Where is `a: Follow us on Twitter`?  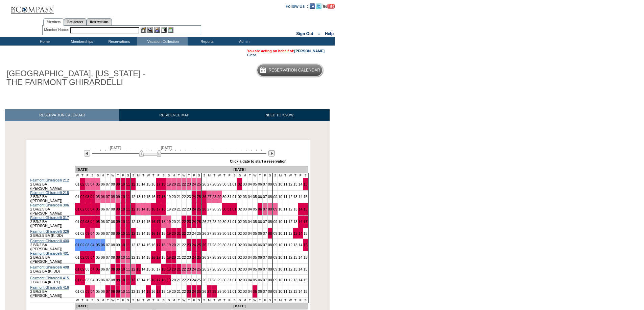 a: Follow us on Twitter is located at coordinates (319, 6).